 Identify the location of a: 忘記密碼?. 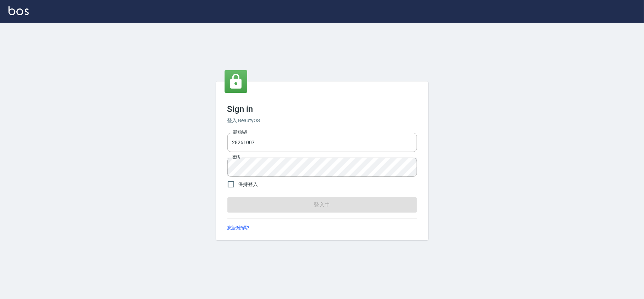
(238, 228).